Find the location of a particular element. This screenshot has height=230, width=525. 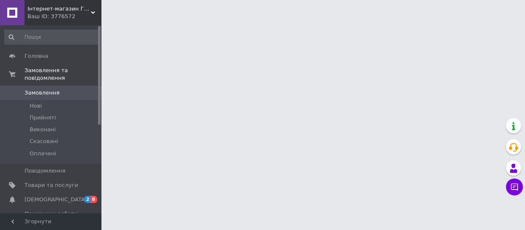

input: Пошук is located at coordinates (52, 37).